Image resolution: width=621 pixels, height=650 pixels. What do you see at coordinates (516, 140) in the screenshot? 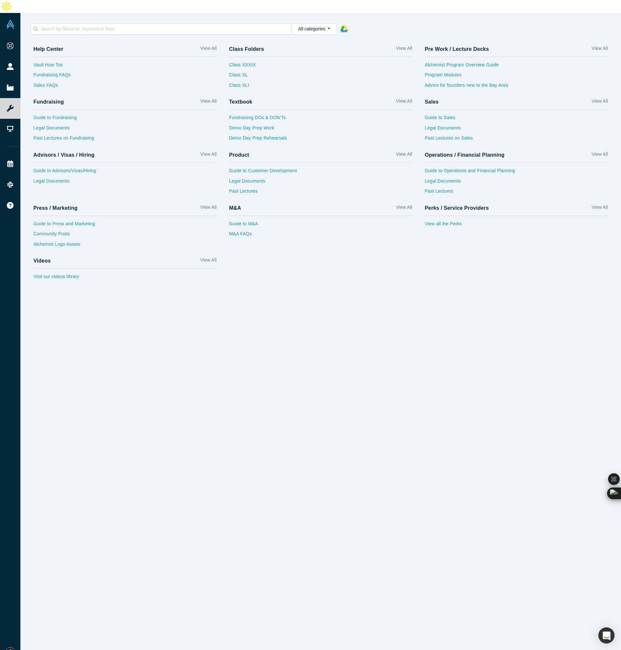
I see `a: Past Lectures on Sales` at bounding box center [516, 140].